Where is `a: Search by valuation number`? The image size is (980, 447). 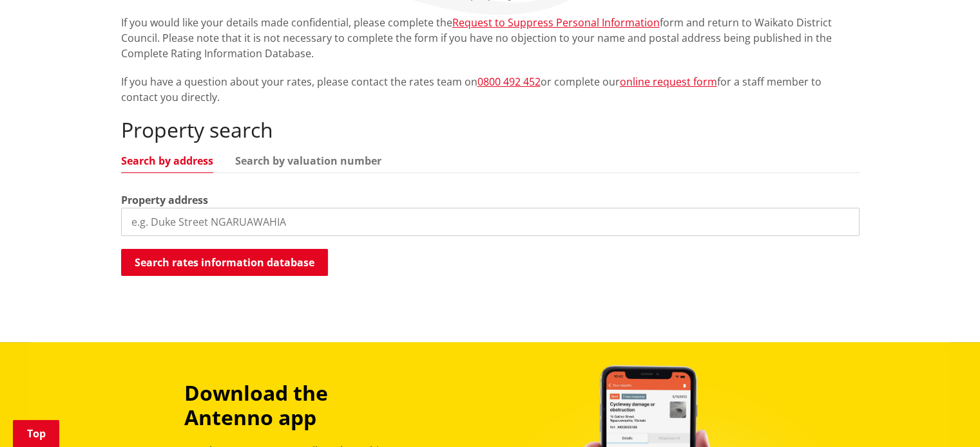
a: Search by valuation number is located at coordinates (308, 161).